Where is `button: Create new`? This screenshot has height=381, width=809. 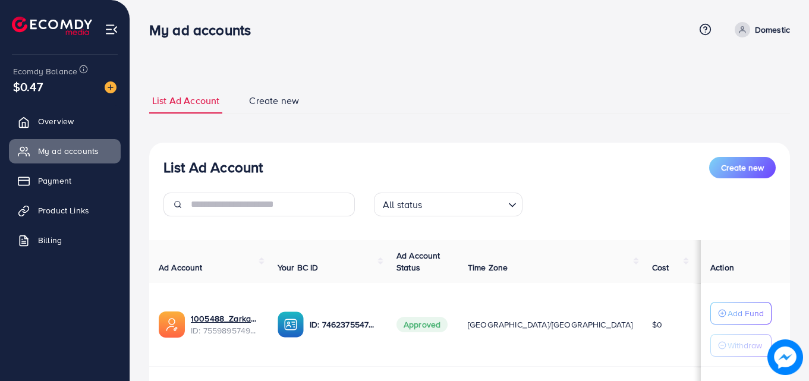
button: Create new is located at coordinates (743, 168).